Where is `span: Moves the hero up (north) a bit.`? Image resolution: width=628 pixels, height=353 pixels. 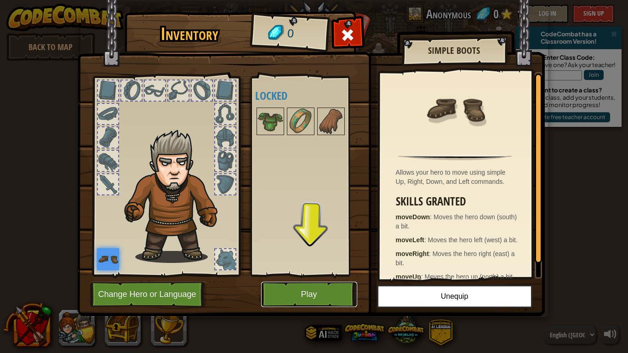
span: Moves the hero up (north) a bit. is located at coordinates (470, 277).